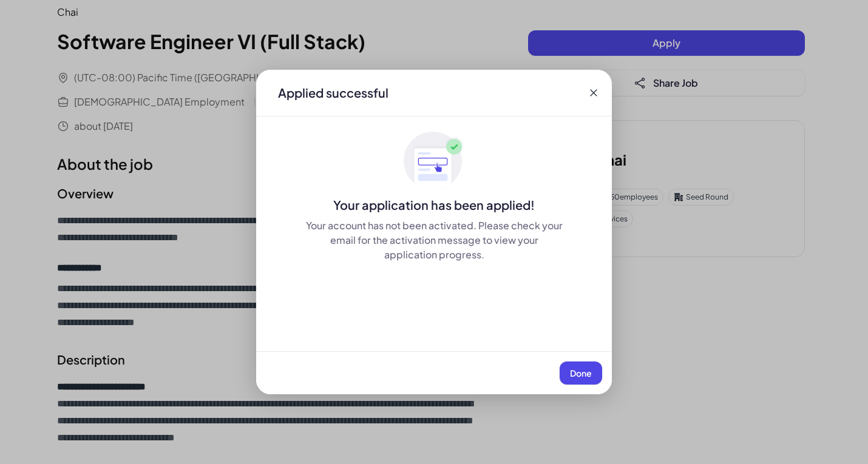 This screenshot has width=868, height=464. I want to click on img: ApplyedMaskGroup3.svg, so click(434, 162).